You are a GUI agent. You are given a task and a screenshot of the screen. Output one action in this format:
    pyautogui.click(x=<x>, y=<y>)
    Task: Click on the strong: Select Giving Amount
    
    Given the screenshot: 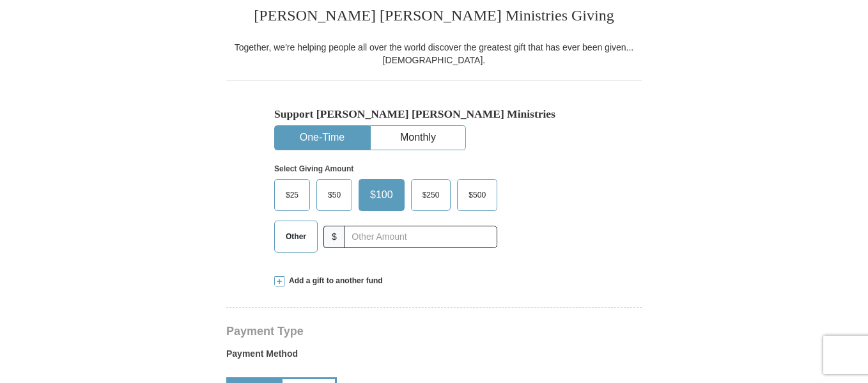 What is the action you would take?
    pyautogui.click(x=314, y=169)
    